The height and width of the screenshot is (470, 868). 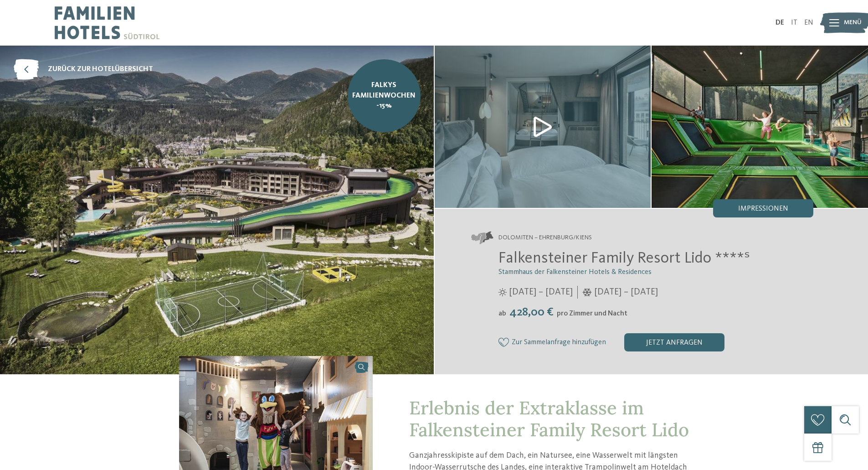 I want to click on i: Öffnungszeiten im Winter, so click(x=587, y=292).